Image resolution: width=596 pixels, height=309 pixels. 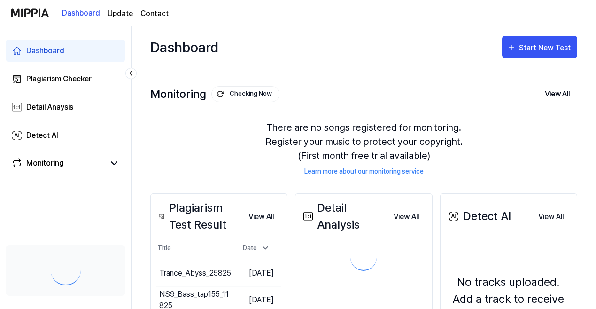 I want to click on div: Trance_Abyss_25825, so click(x=195, y=273).